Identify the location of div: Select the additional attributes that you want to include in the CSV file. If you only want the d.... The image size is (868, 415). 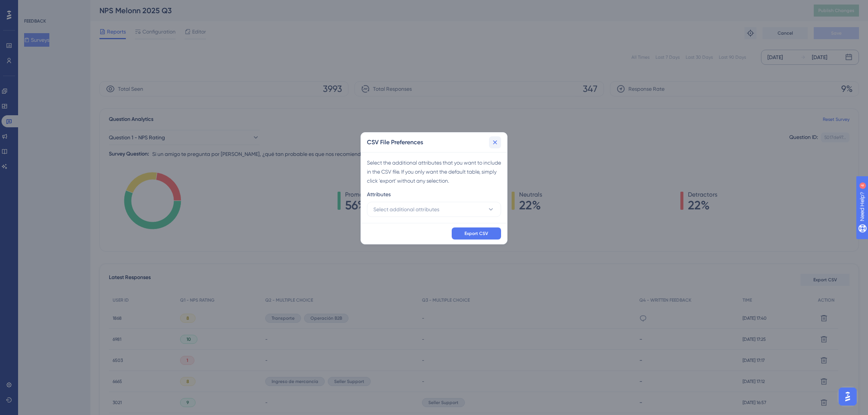
(434, 171).